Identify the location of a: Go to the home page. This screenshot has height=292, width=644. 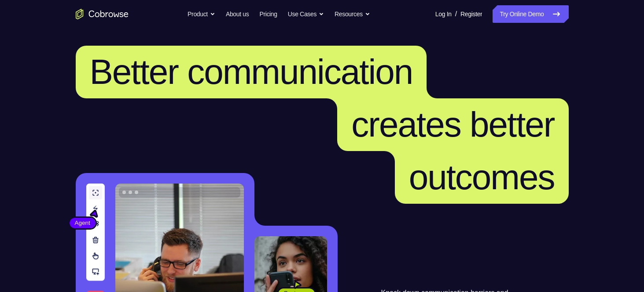
(102, 14).